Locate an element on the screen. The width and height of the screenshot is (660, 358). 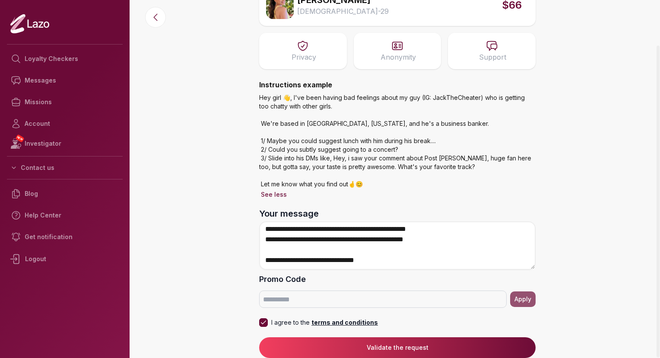
p: Support is located at coordinates (492, 57).